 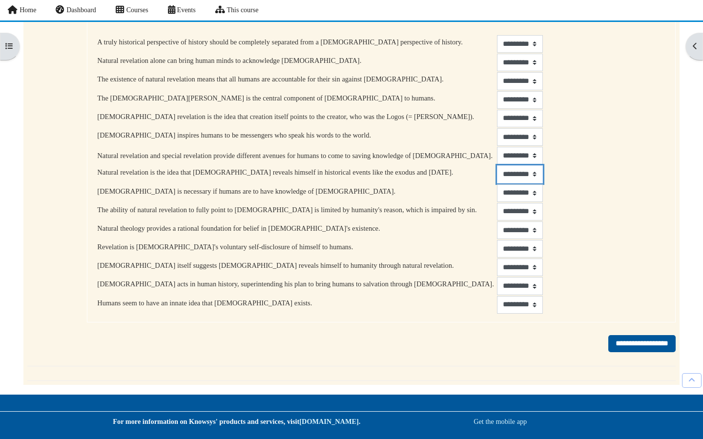 I want to click on td: Natural revelation and special revelation provide different avenues for humans to come to saving ..., so click(x=295, y=156).